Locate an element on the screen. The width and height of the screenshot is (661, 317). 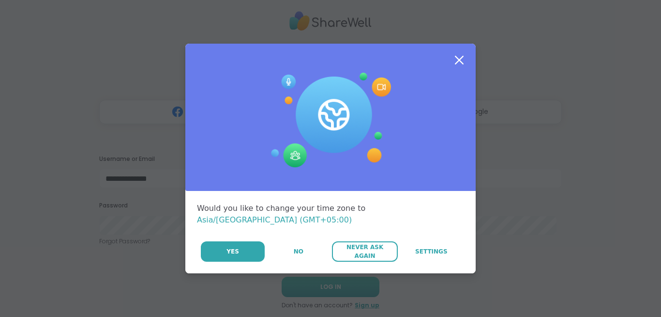
button: Yes is located at coordinates (233, 251).